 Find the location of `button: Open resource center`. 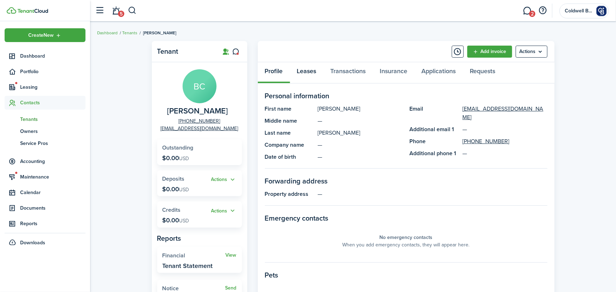

button: Open resource center is located at coordinates (543, 11).